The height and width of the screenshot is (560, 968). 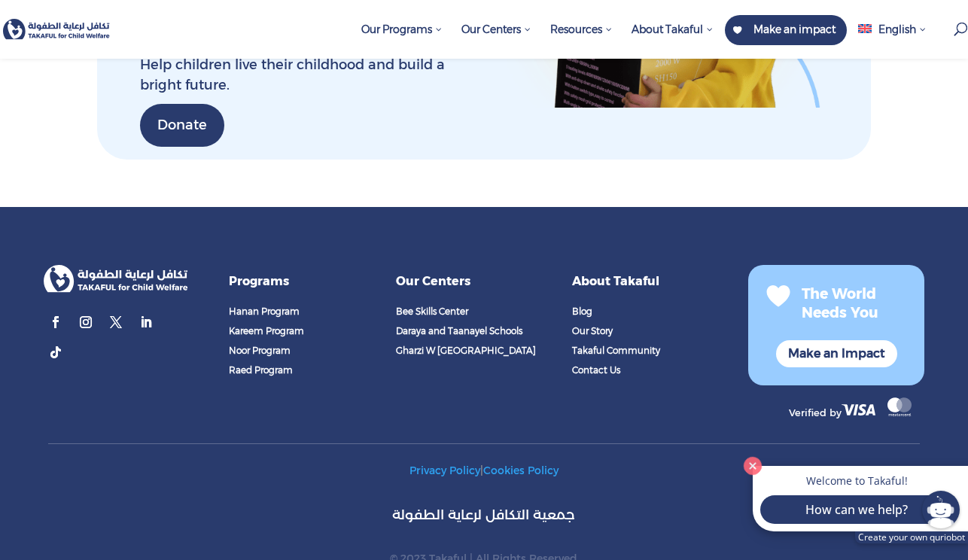 I want to click on a: Raed Program, so click(x=308, y=370).